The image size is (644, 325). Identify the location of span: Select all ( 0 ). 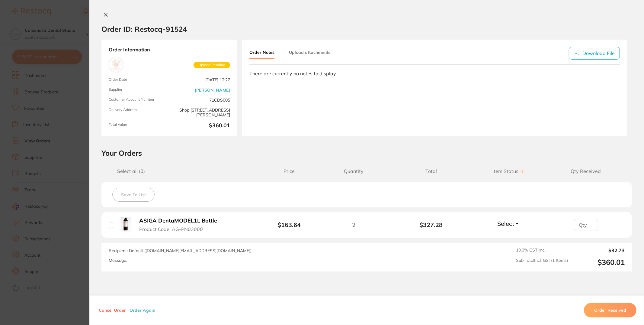
(130, 171).